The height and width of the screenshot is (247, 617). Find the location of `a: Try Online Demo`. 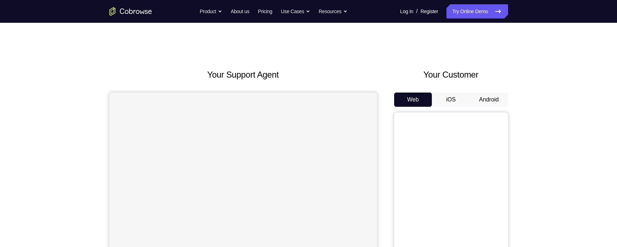

a: Try Online Demo is located at coordinates (477, 11).